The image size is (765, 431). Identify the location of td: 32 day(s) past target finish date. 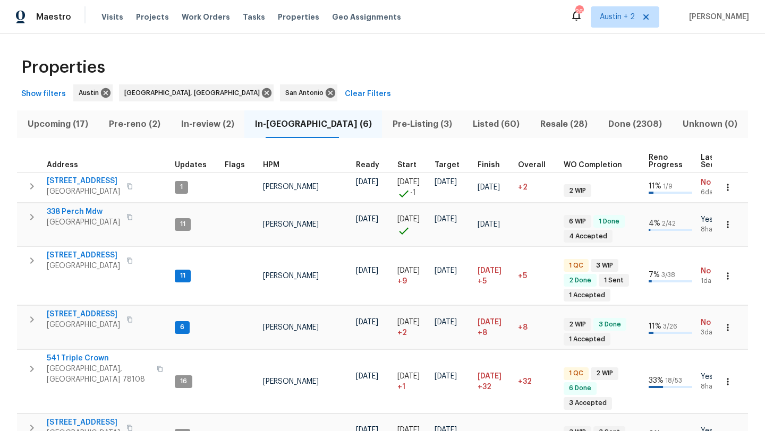
(537, 382).